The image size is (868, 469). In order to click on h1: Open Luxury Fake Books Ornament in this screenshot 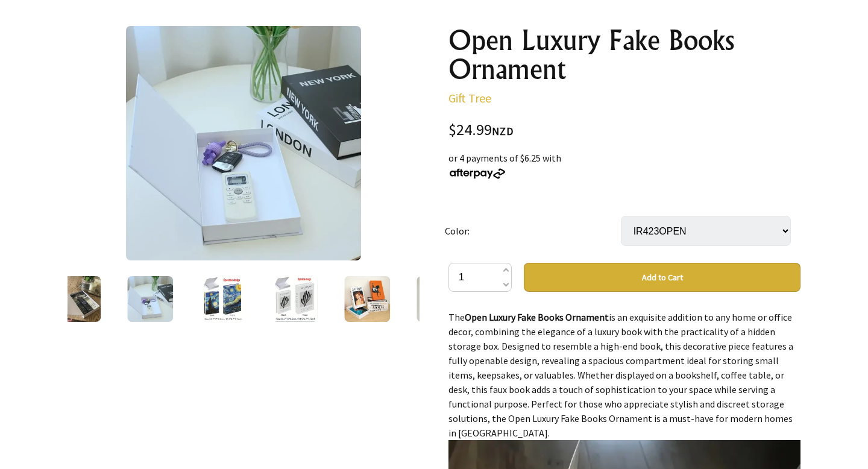, I will do `click(624, 55)`.